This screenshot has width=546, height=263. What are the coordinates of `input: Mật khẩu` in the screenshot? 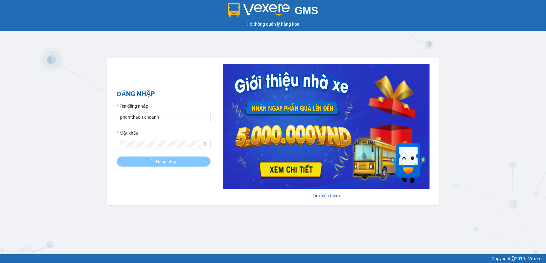 It's located at (161, 144).